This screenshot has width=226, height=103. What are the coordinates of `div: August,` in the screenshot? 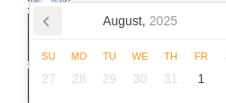 It's located at (140, 21).